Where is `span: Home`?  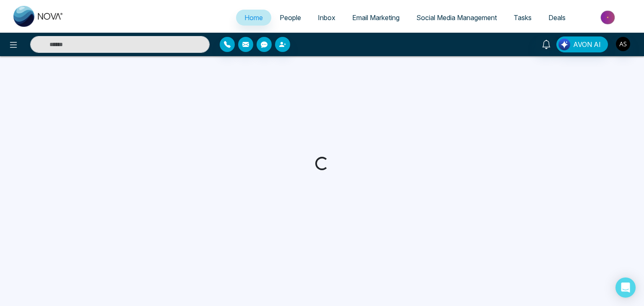
span: Home is located at coordinates (254, 18).